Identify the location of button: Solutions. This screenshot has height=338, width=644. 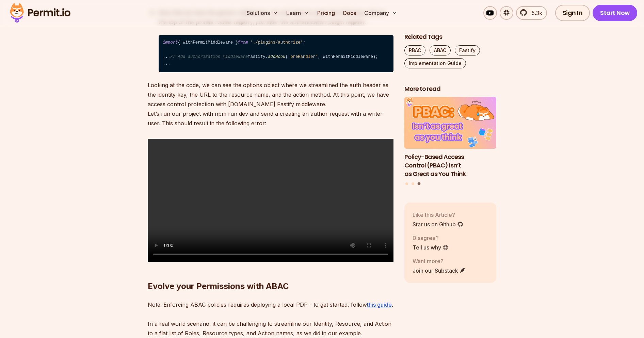
(262, 13).